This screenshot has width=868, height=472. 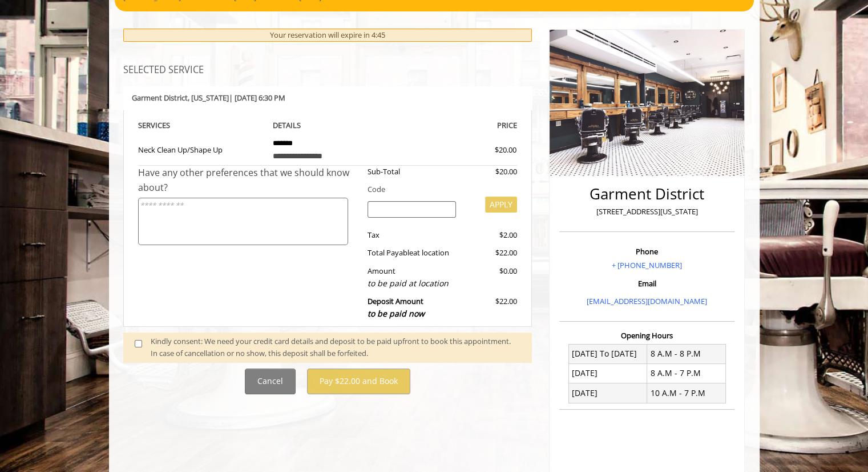 I want to click on td: 8 A.M - 8 P.M, so click(x=687, y=354).